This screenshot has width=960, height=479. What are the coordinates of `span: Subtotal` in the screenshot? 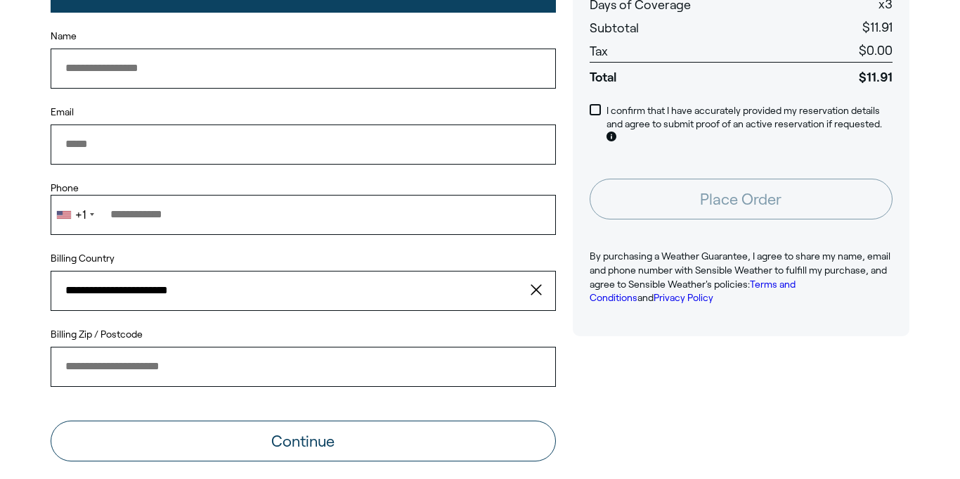 It's located at (614, 28).